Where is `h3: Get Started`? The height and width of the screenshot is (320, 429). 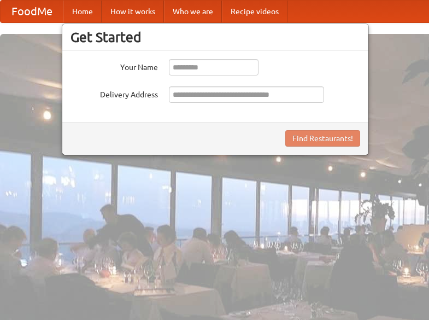 h3: Get Started is located at coordinates (215, 37).